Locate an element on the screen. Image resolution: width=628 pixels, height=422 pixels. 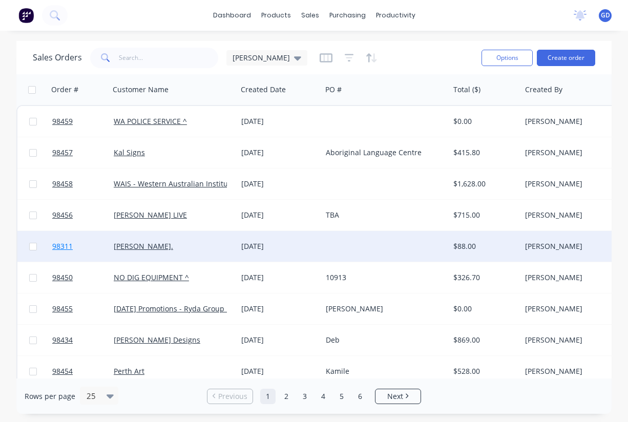
span: 98434 is located at coordinates (62, 340).